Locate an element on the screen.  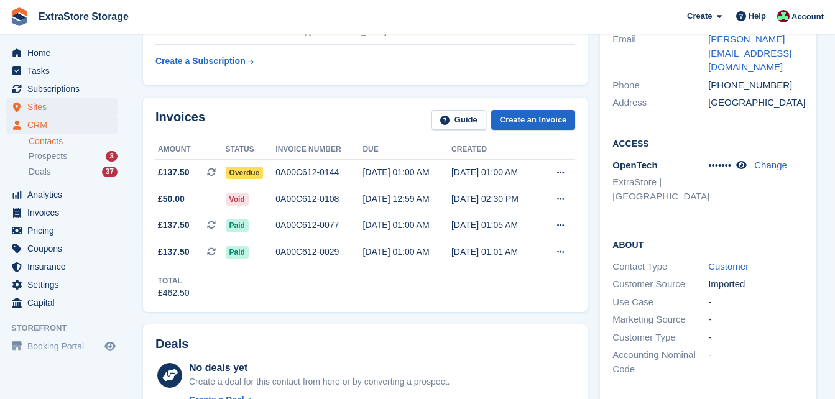
div: Marketing Source is located at coordinates (661, 320).